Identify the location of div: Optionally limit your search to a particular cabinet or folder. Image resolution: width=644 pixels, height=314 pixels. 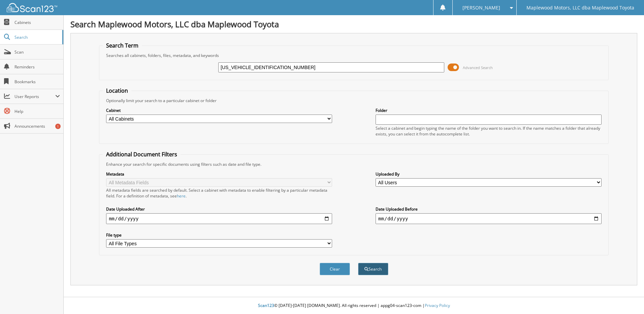
(354, 101).